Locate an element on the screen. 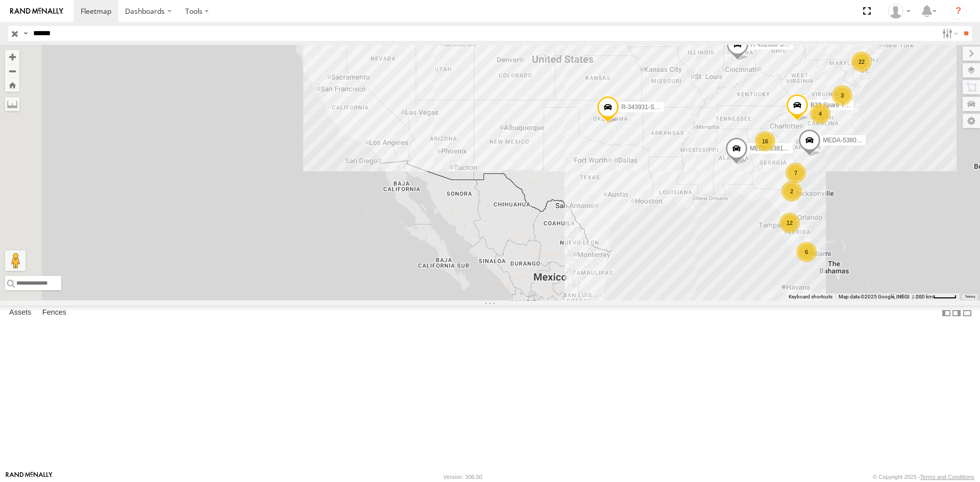  button: Zoom out is located at coordinates (12, 71).